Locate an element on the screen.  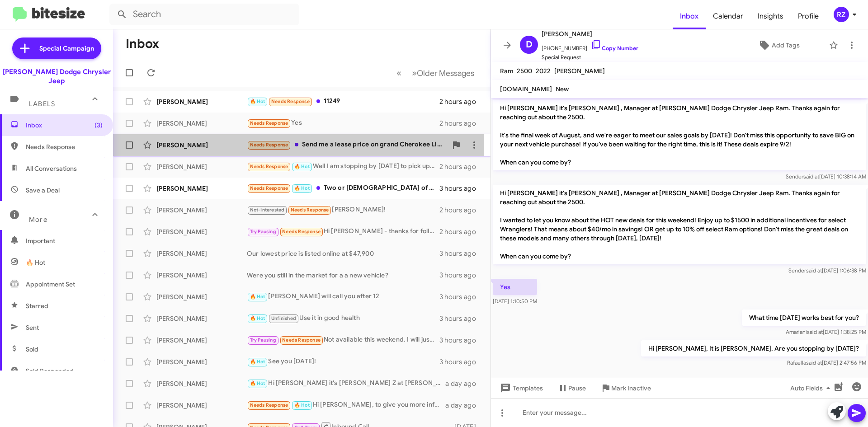
h1: Inbox is located at coordinates (143, 44).